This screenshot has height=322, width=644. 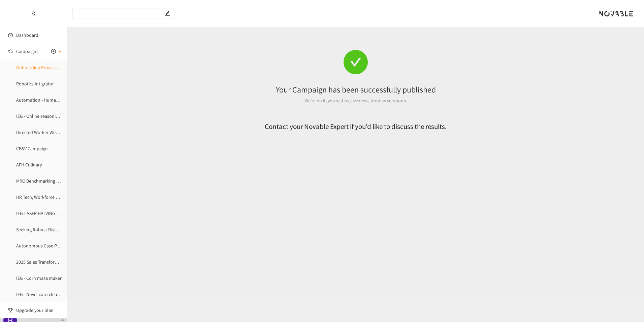 I want to click on a: IEG - Online seasoning monitoring, so click(x=50, y=116).